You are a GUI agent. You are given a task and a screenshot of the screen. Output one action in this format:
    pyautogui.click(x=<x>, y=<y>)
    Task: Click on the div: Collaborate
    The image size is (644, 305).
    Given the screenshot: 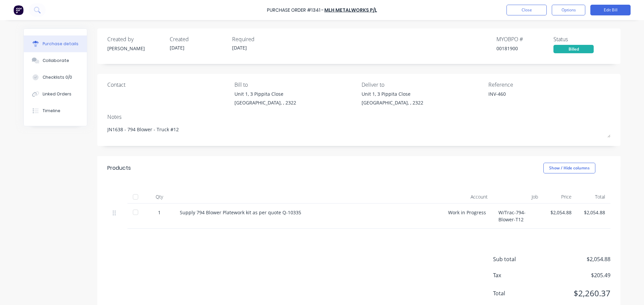 What is the action you would take?
    pyautogui.click(x=56, y=61)
    